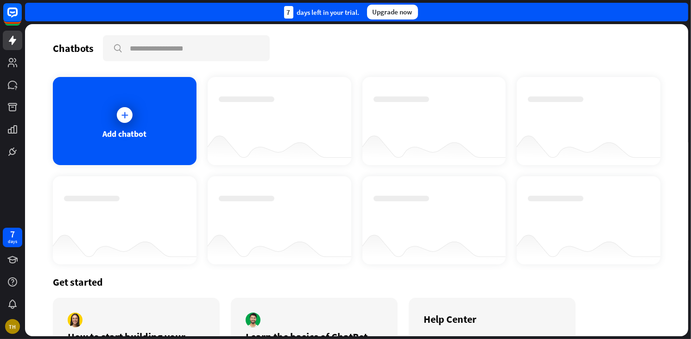  Describe the element at coordinates (322, 12) in the screenshot. I see `div: days left in your trial.` at that location.